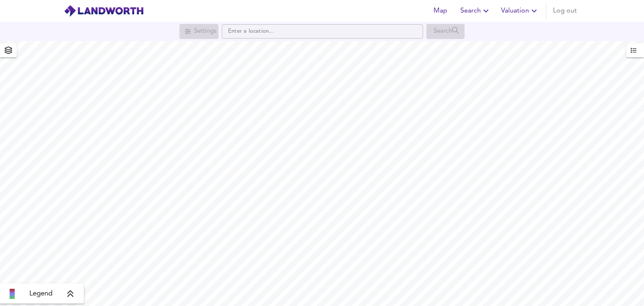 This screenshot has width=644, height=306. What do you see at coordinates (440, 11) in the screenshot?
I see `span: Map` at bounding box center [440, 11].